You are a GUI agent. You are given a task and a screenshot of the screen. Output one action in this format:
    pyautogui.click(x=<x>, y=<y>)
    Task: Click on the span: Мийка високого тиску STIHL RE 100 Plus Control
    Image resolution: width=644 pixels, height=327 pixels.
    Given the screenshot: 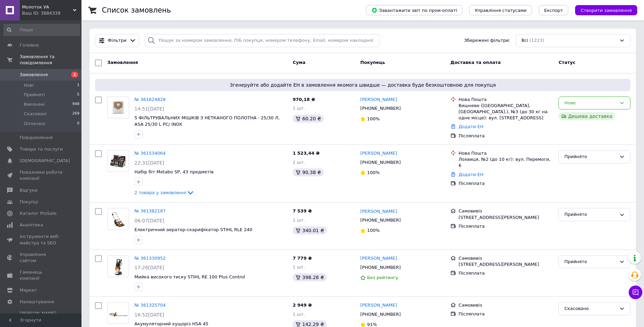 What is the action you would take?
    pyautogui.click(x=190, y=277)
    